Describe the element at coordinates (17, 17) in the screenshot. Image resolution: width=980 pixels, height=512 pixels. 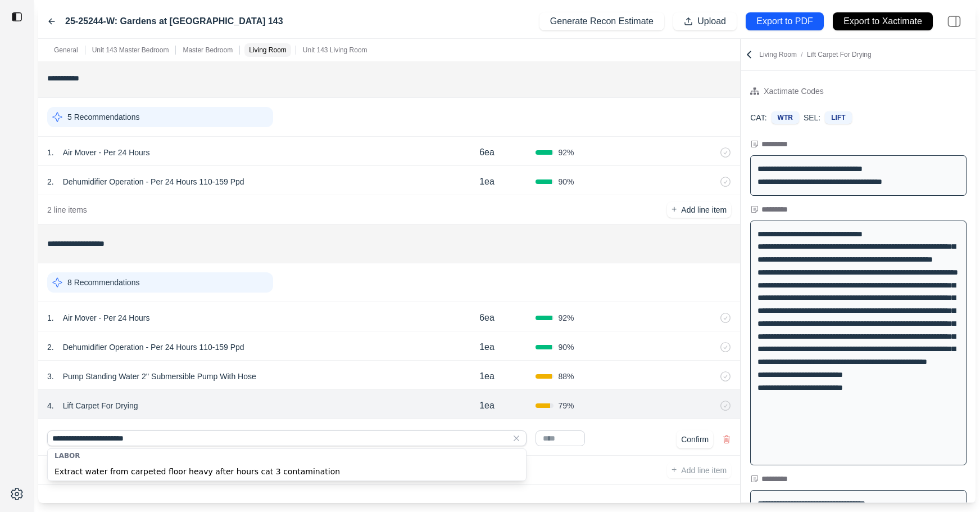
I see `img: toggle sidebar` at that location.